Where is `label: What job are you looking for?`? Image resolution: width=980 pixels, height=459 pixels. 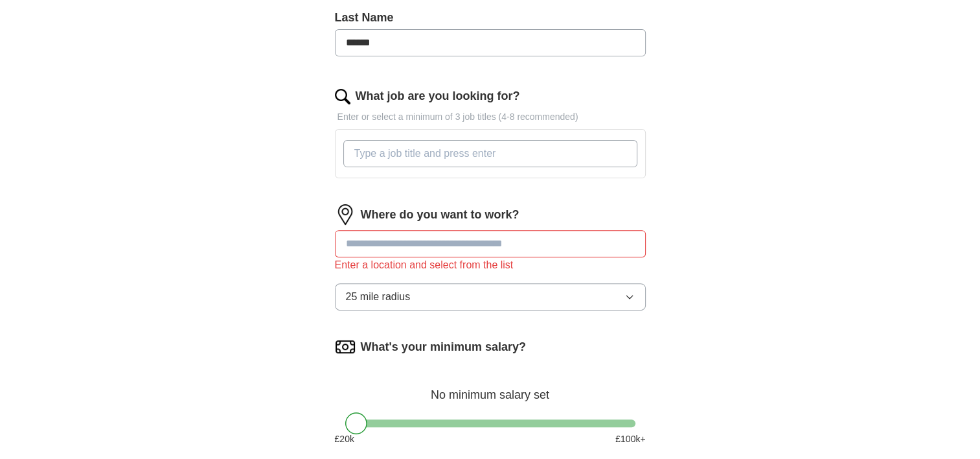 label: What job are you looking for? is located at coordinates (438, 96).